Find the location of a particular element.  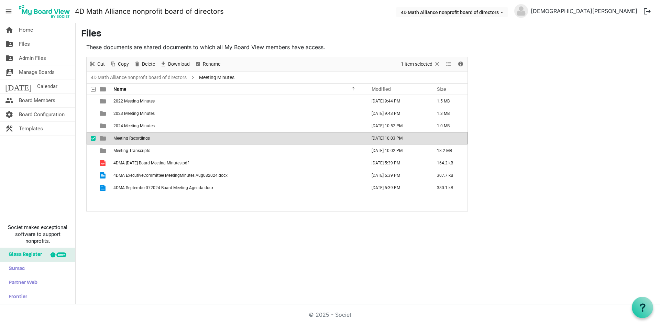

td: July 24, 2025 10:52 PM column header Modified is located at coordinates (397, 126).